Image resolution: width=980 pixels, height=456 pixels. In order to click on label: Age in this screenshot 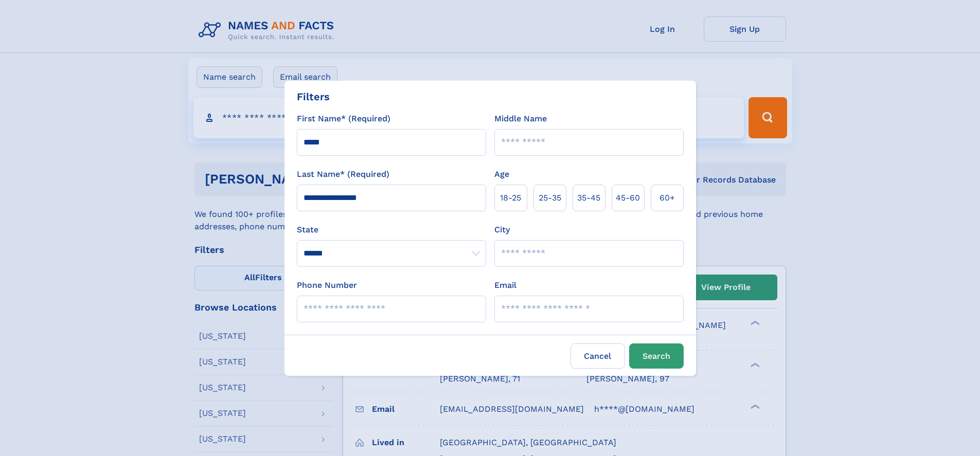, I will do `click(501, 174)`.